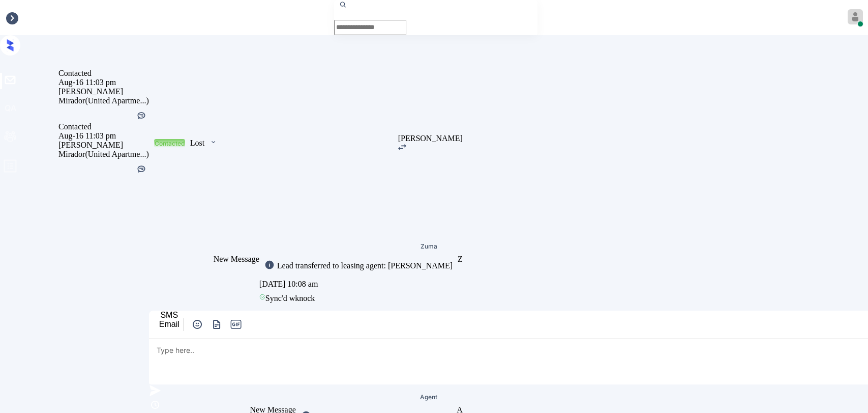 This screenshot has height=413, width=868. Describe the element at coordinates (429, 247) in the screenshot. I see `div: Zuma` at that location.